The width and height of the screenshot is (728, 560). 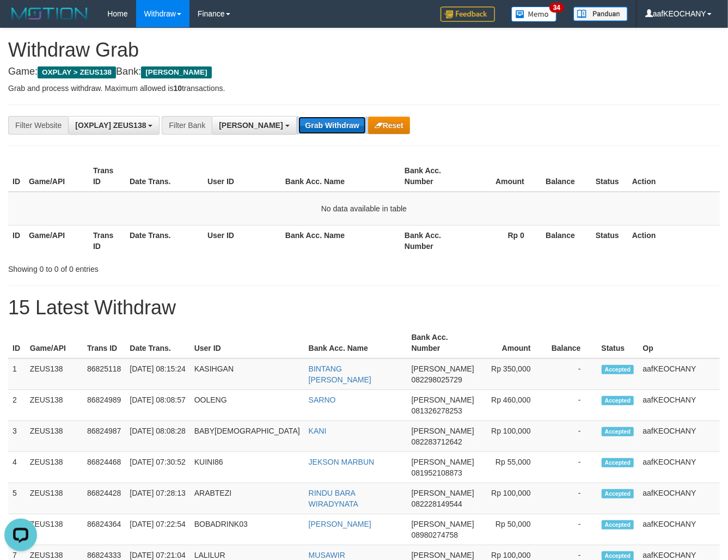 What do you see at coordinates (331, 125) in the screenshot?
I see `button: Grab Withdraw` at bounding box center [331, 125].